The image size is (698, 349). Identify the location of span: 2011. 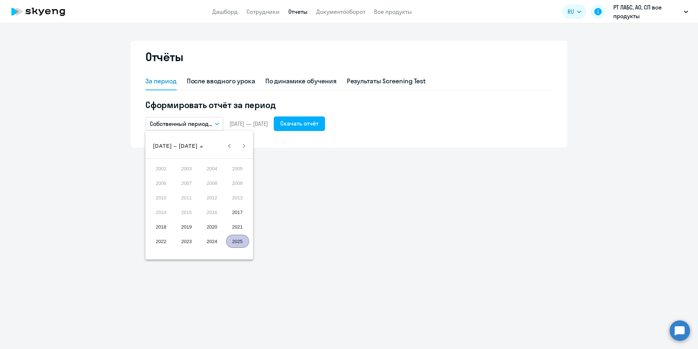
(187, 197).